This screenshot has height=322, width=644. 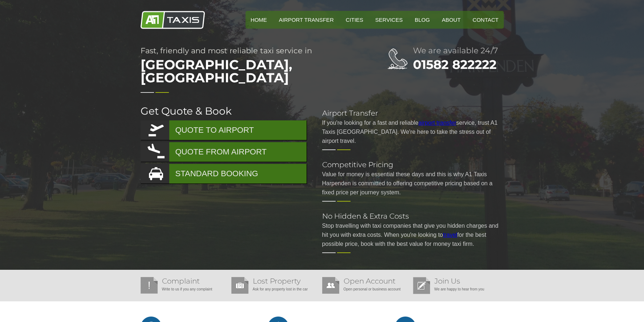 I want to click on h2: We are available 24/7, so click(x=458, y=51).